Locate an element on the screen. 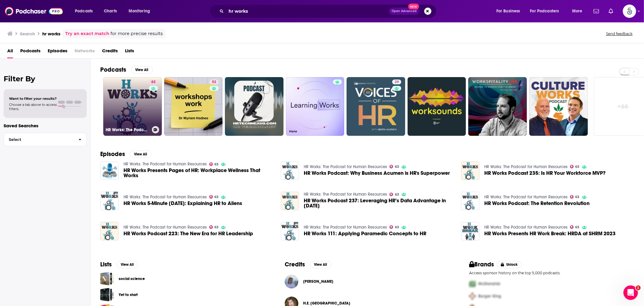  span: More is located at coordinates (577, 11).